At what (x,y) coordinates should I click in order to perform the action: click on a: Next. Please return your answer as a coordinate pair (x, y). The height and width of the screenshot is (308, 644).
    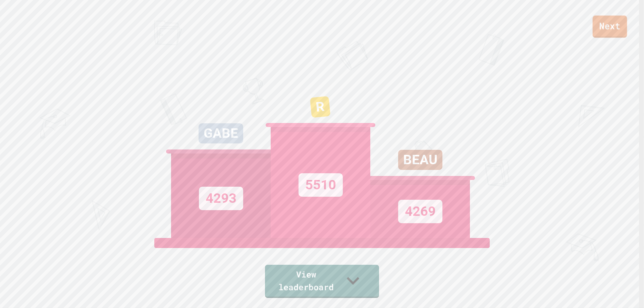
    Looking at the image, I should click on (610, 26).